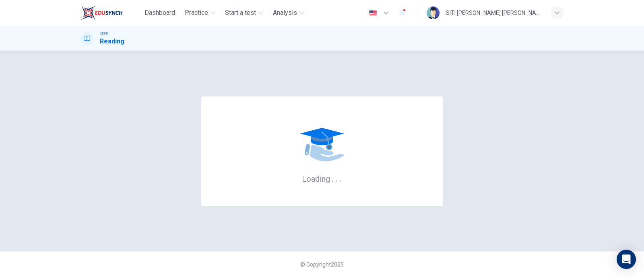  What do you see at coordinates (160, 13) in the screenshot?
I see `span: Dashboard` at bounding box center [160, 13].